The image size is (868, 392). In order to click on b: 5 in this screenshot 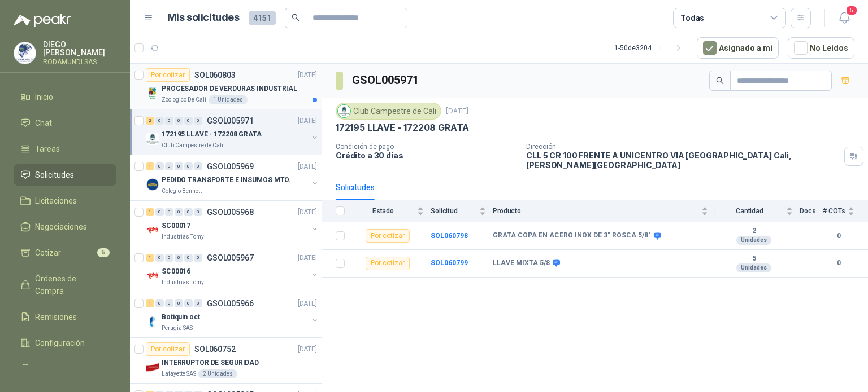, I will do `click(754, 259)`.